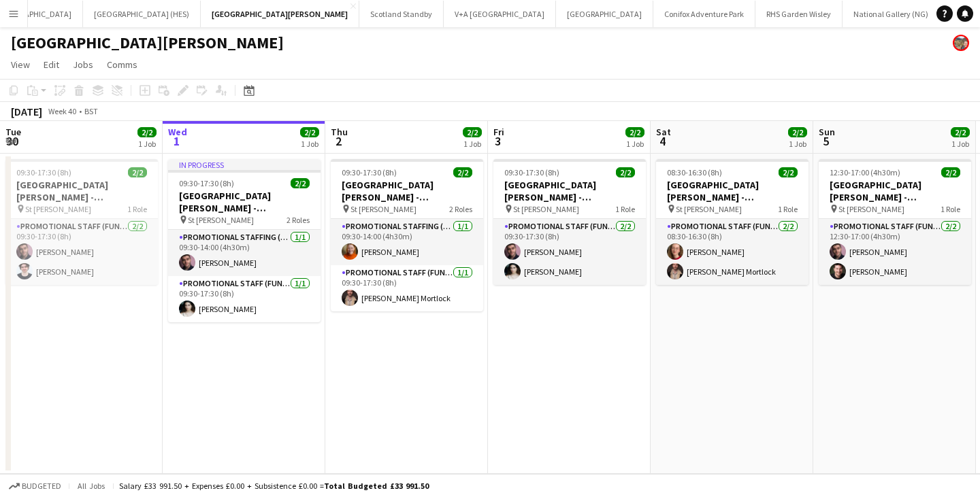 The width and height of the screenshot is (980, 497). What do you see at coordinates (704, 14) in the screenshot?
I see `button: Conifox Adventure Park` at bounding box center [704, 14].